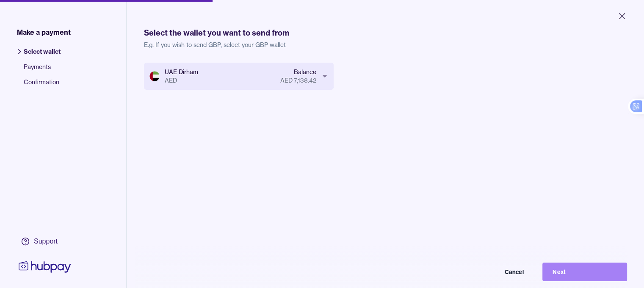  Describe the element at coordinates (45, 242) in the screenshot. I see `a: Support` at that location.